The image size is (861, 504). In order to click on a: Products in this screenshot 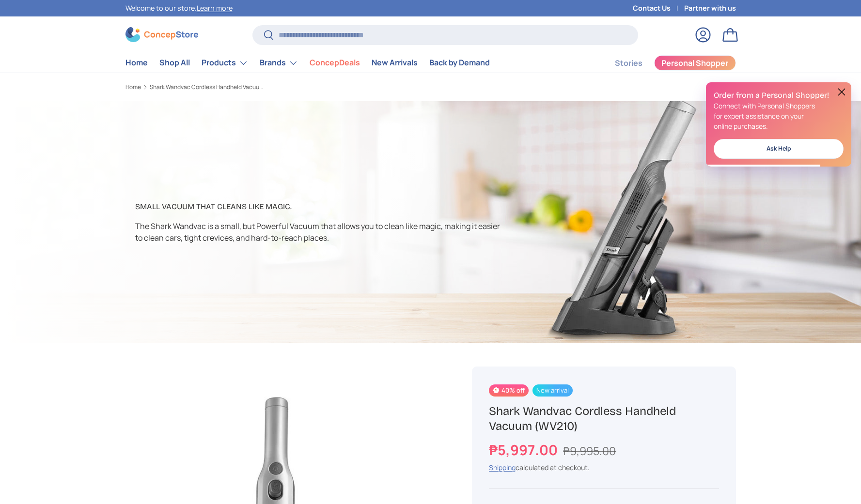, I will do `click(225, 63)`.